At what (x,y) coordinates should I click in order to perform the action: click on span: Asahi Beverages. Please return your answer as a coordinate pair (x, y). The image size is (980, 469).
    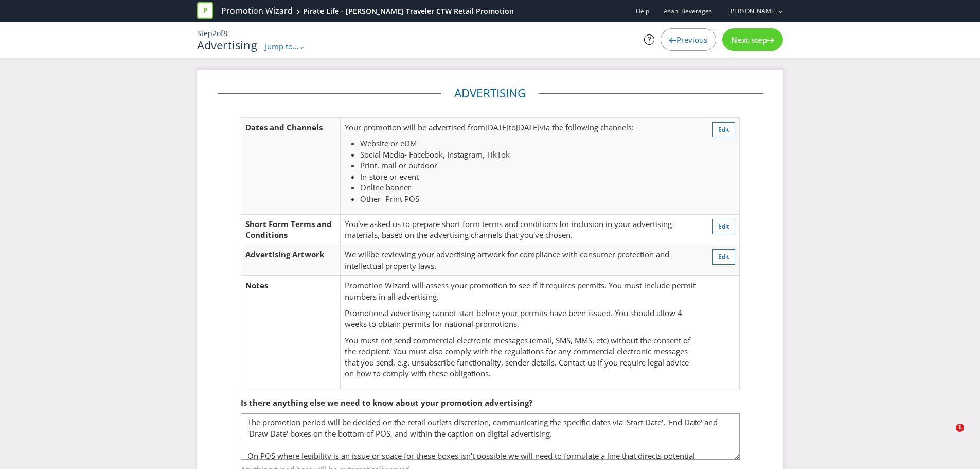
    Looking at the image, I should click on (687, 11).